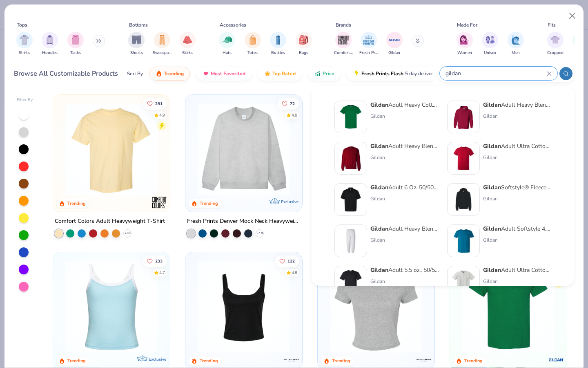  What do you see at coordinates (66, 74) in the screenshot?
I see `div: Browse All Customizable Products` at bounding box center [66, 74].